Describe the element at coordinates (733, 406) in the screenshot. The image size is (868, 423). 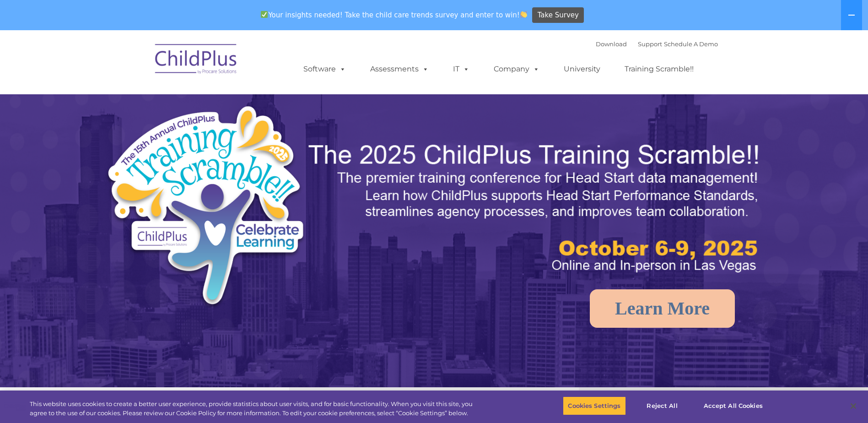
I see `button: Accept All Cookies` at that location.